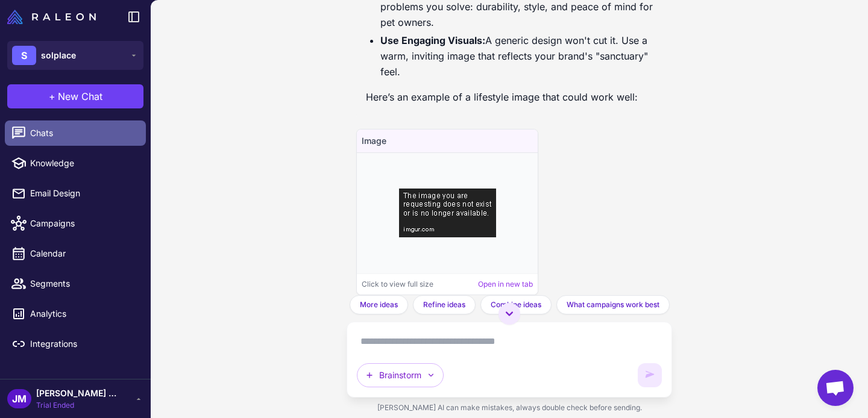  Describe the element at coordinates (400, 375) in the screenshot. I see `button: Brainstorm` at that location.